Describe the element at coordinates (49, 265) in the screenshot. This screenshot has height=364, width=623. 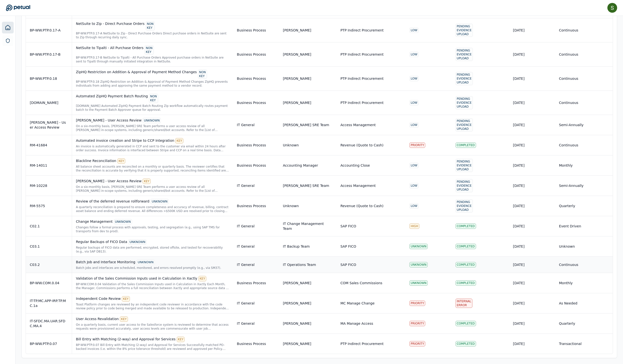
I see `div: C03.2` at that location.